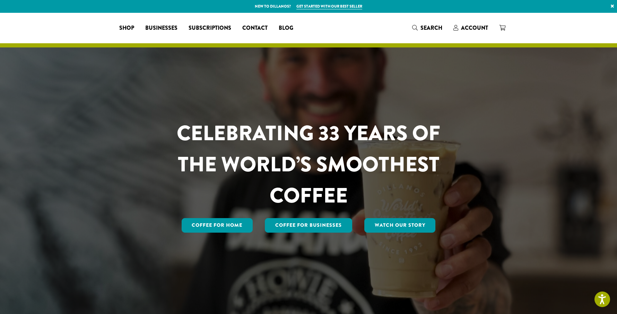 Image resolution: width=617 pixels, height=314 pixels. What do you see at coordinates (210, 28) in the screenshot?
I see `span: Subscriptions` at bounding box center [210, 28].